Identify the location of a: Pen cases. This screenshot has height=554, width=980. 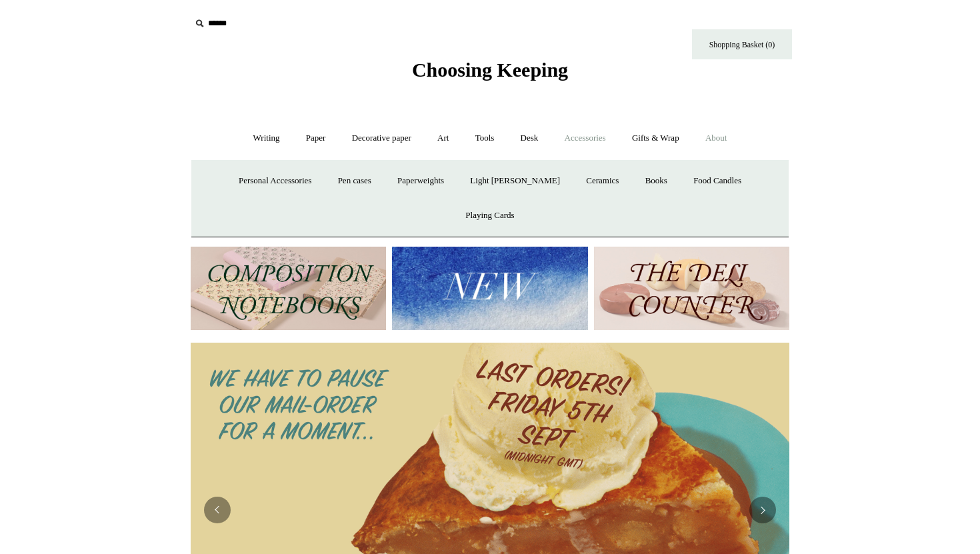
(355, 181).